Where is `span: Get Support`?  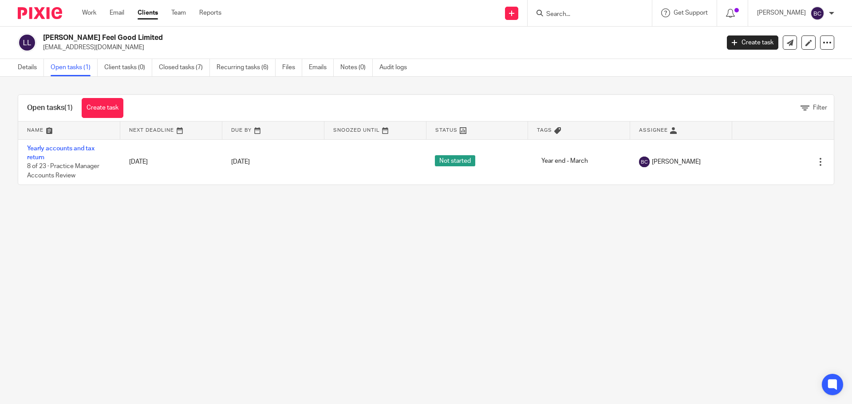 span: Get Support is located at coordinates (690, 13).